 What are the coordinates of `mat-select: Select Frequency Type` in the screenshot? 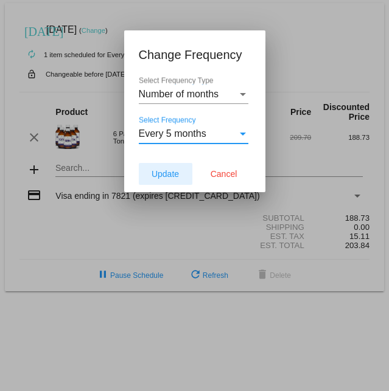 It's located at (194, 94).